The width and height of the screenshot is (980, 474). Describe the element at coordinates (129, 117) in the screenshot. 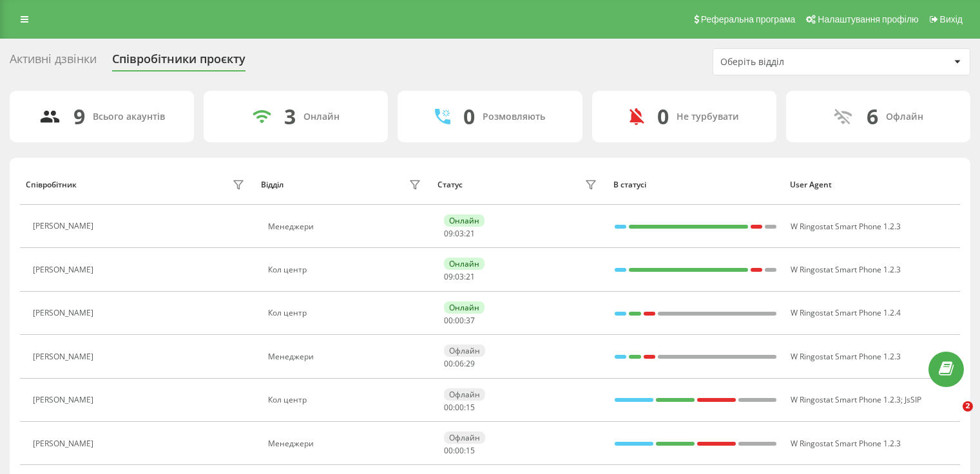

I see `div: Всього акаунтів` at that location.